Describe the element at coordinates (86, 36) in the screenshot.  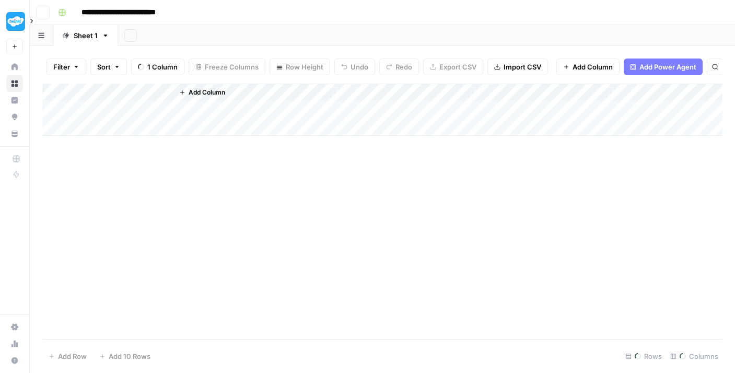
I see `a: Sheet 1` at that location.